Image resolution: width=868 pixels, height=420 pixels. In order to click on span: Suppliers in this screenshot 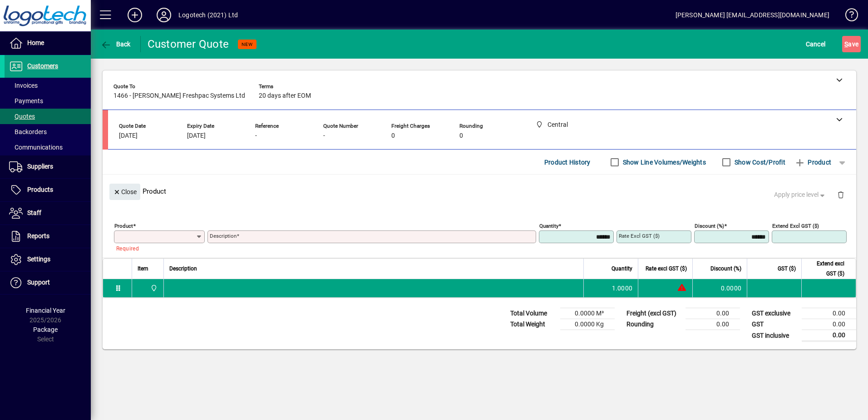, I will do `click(40, 167)`.